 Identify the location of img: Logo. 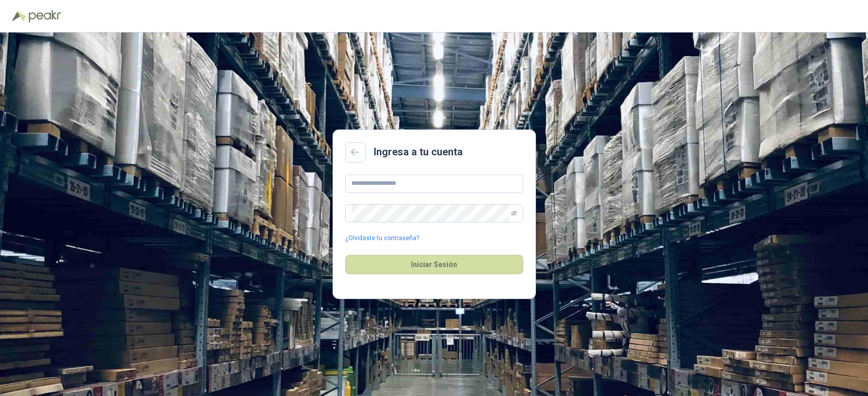
(20, 16).